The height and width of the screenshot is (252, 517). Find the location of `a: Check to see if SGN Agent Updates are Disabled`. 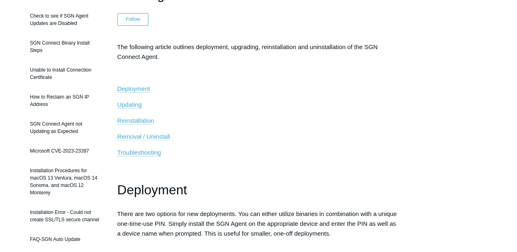

a: Check to see if SGN Agent Updates are Disabled is located at coordinates (65, 20).